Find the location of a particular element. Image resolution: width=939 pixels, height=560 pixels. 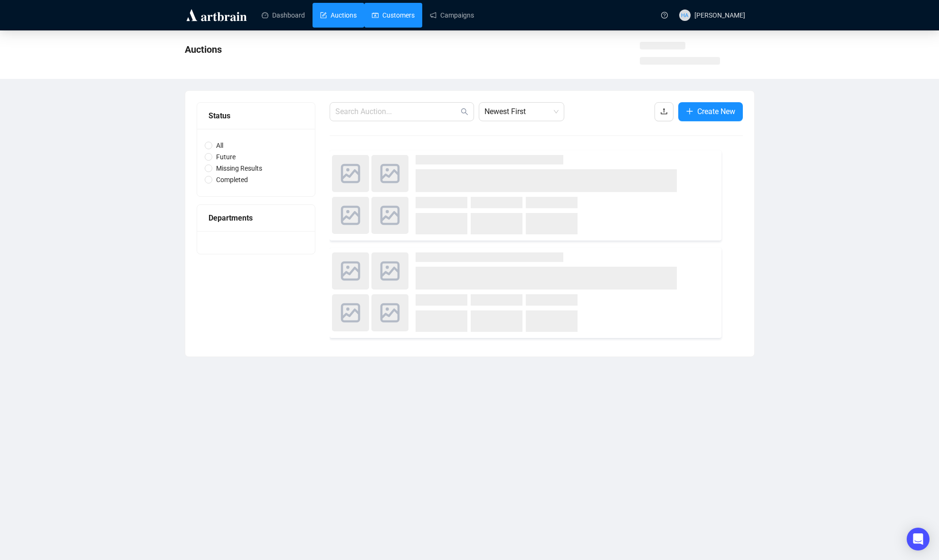

div: Open Intercom Messenger is located at coordinates (919, 539).